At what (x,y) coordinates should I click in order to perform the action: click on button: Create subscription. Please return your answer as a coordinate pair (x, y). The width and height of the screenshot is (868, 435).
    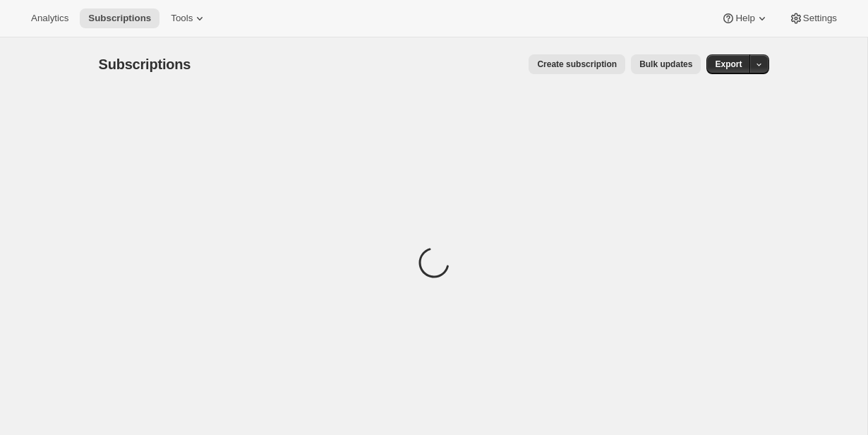
    Looking at the image, I should click on (577, 64).